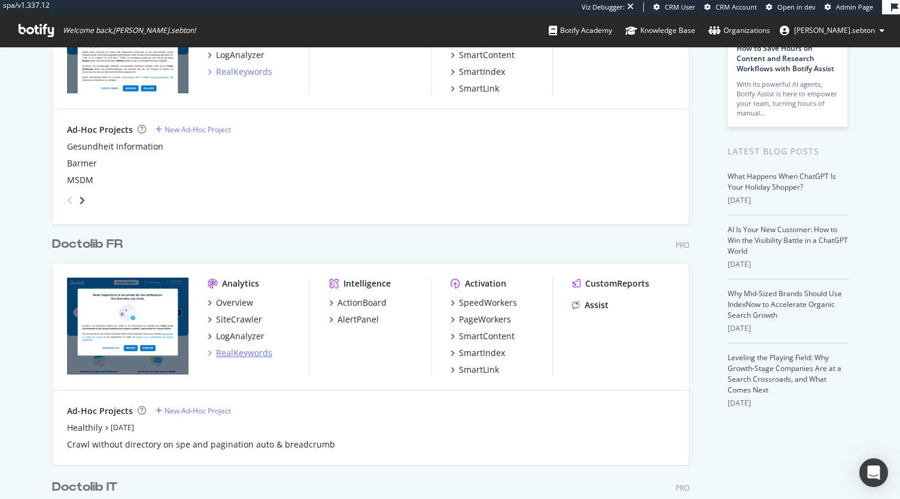  Describe the element at coordinates (784, 304) in the screenshot. I see `a: Why Mid-Sized Brands Should Use IndexNow to Accelerate Organic Search Growth` at that location.